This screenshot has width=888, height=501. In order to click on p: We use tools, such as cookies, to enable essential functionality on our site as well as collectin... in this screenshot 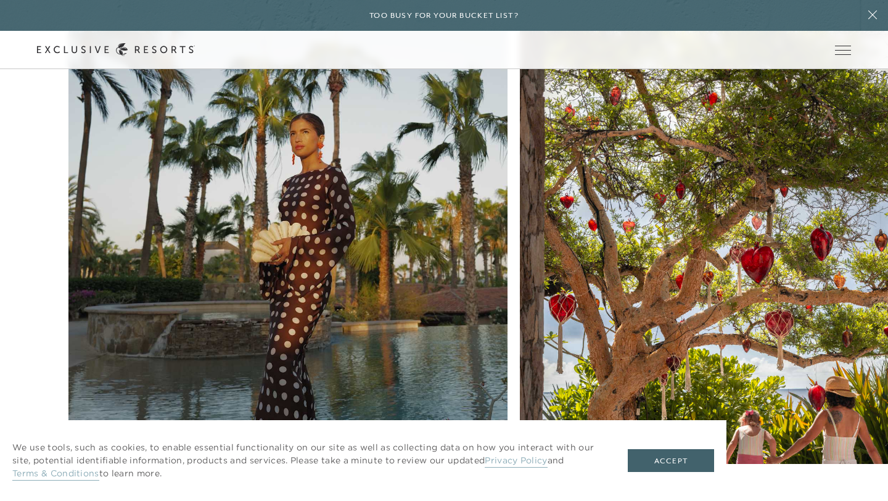, I will do `click(308, 460)`.